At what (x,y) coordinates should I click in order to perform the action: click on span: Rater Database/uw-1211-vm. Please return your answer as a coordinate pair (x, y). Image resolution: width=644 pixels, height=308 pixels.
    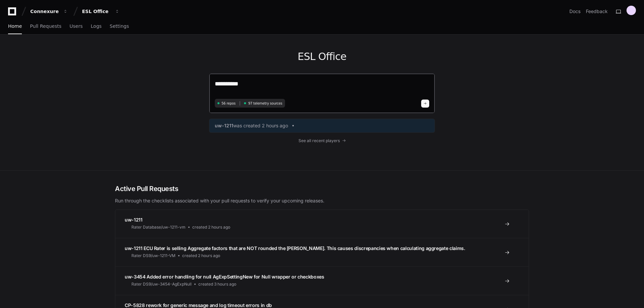
    Looking at the image, I should click on (158, 228).